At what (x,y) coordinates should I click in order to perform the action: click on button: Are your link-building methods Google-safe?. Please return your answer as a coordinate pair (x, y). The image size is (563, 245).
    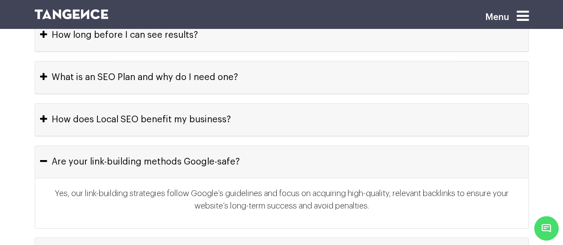
    Looking at the image, I should click on (282, 162).